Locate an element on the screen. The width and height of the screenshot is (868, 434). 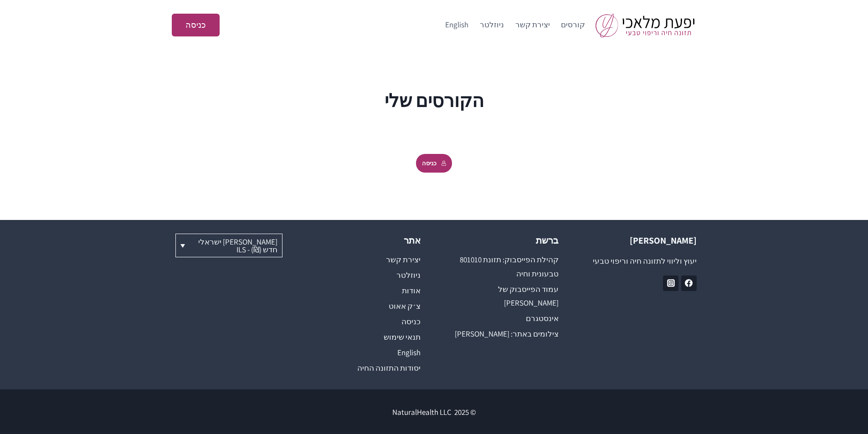
h2: ברשת is located at coordinates (503, 241).